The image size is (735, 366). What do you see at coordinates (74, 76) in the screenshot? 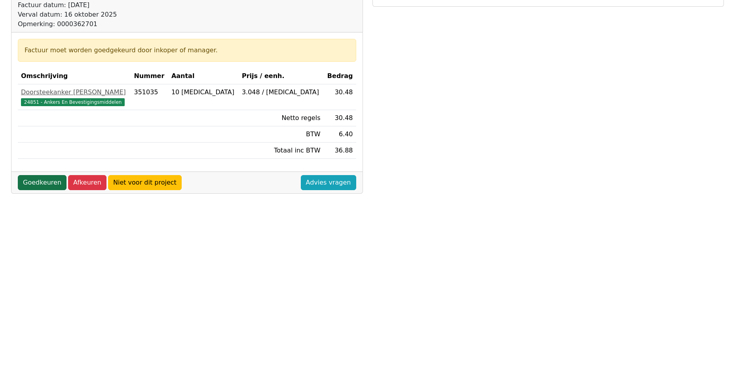
I see `th: Omschrijving` at bounding box center [74, 76].